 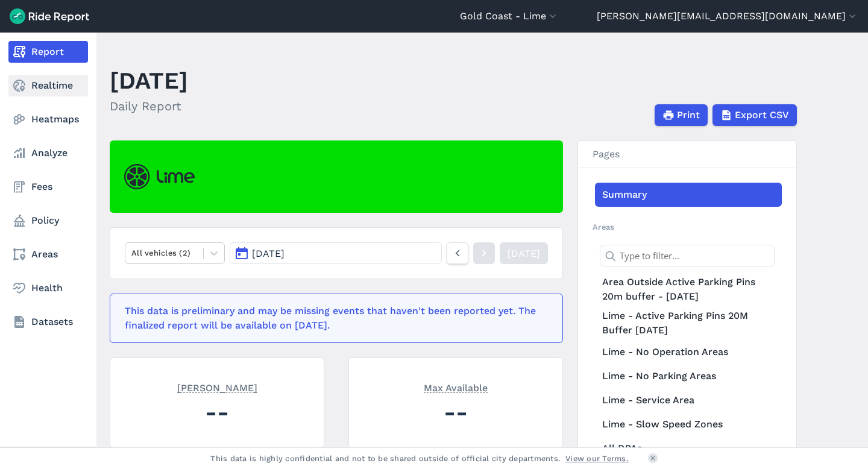 What do you see at coordinates (48, 153) in the screenshot?
I see `a: Analyze` at bounding box center [48, 153].